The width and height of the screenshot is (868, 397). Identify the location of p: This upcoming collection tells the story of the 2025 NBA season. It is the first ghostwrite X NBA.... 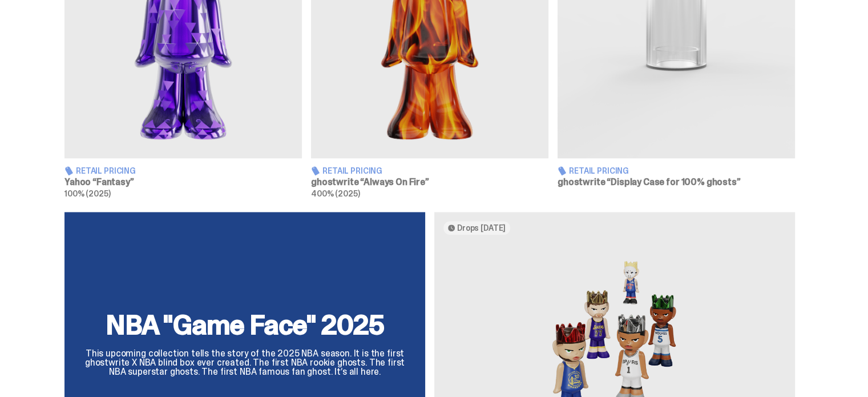
(245, 362).